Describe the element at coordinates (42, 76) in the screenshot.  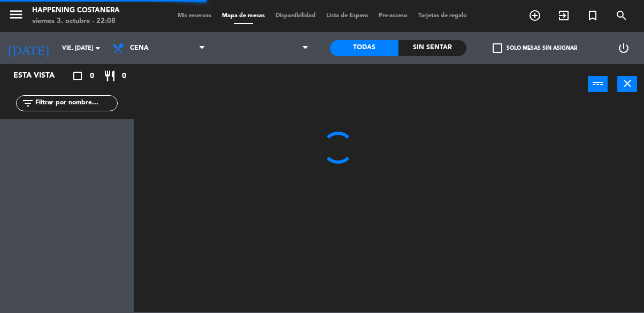
I see `div: Esta vista` at that location.